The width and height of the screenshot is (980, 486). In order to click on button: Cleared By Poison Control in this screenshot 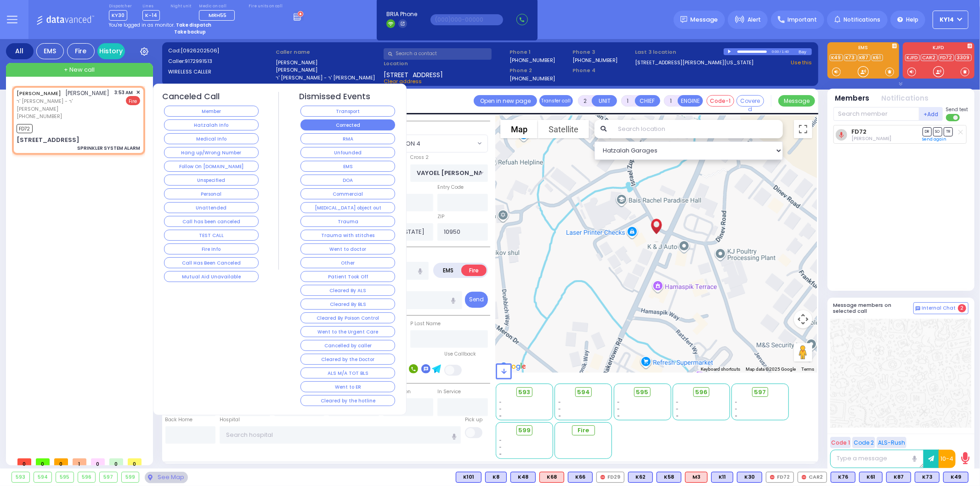, I will do `click(347, 317)`.